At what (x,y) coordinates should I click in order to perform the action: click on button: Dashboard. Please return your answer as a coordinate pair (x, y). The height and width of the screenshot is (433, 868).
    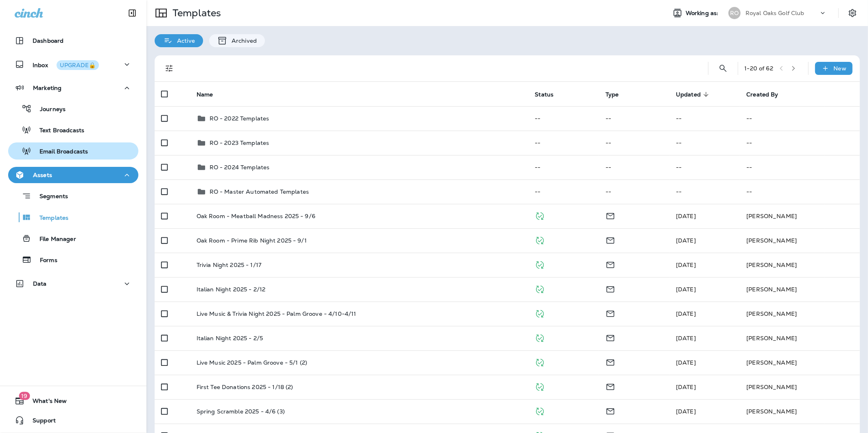
    Looking at the image, I should click on (73, 41).